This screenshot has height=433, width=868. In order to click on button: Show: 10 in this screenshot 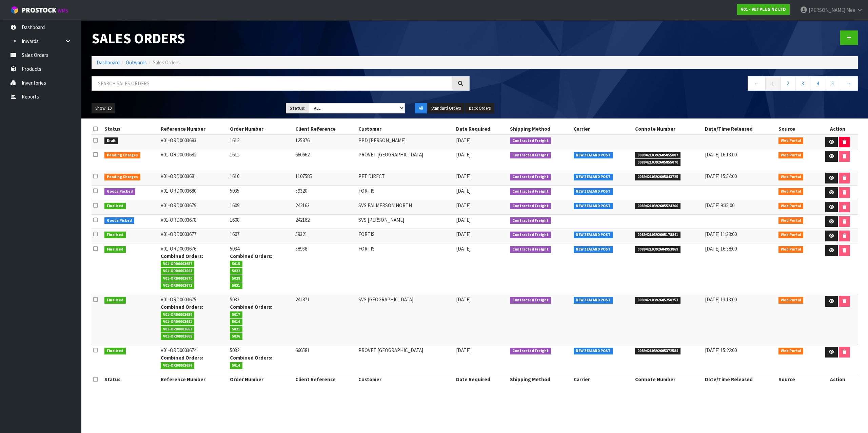, I will do `click(103, 108)`.